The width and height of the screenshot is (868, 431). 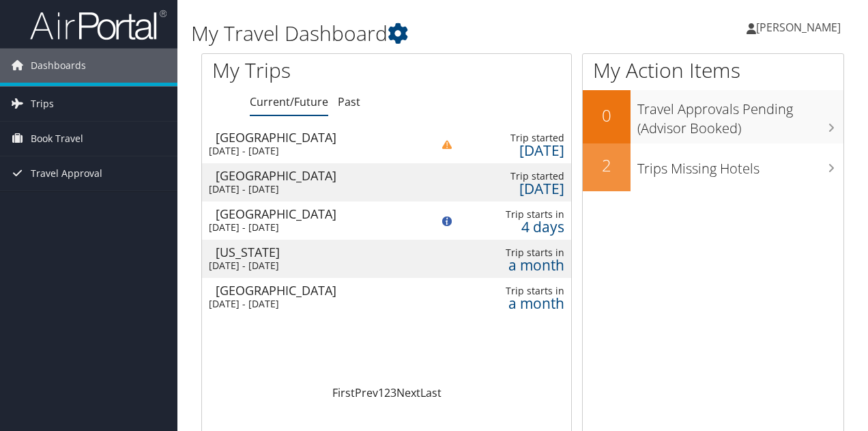 What do you see at coordinates (607, 165) in the screenshot?
I see `h2: 2` at bounding box center [607, 165].